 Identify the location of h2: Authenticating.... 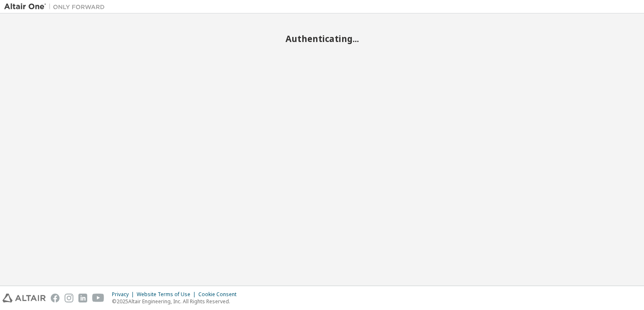
(322, 39).